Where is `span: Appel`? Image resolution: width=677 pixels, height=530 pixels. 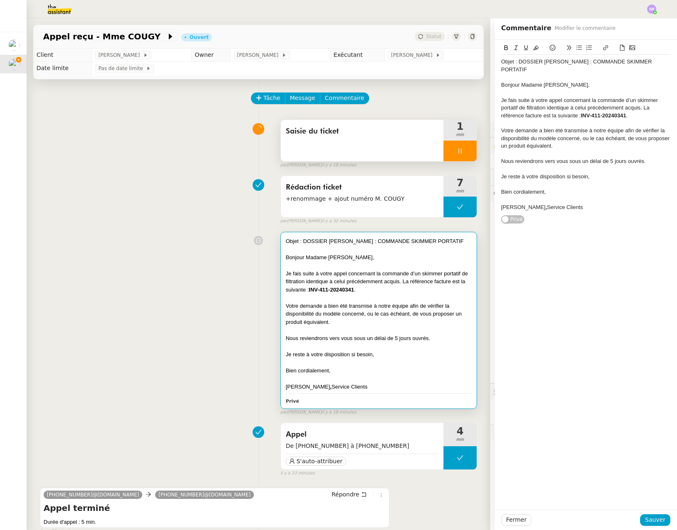 span: Appel is located at coordinates (362, 435).